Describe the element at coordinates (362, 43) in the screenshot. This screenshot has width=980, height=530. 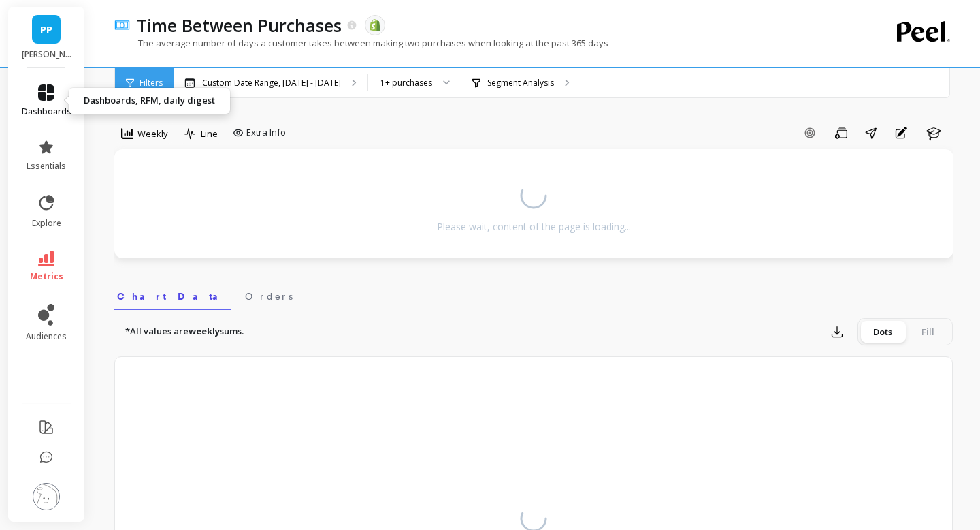
I see `p: The average number of days a customer takes between making two purchases when looking at the past...` at that location.